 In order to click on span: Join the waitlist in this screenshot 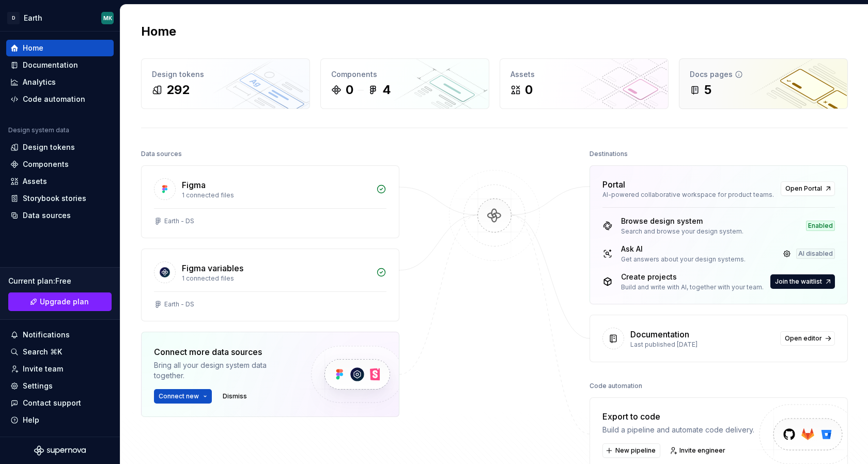, I will do `click(799, 281)`.